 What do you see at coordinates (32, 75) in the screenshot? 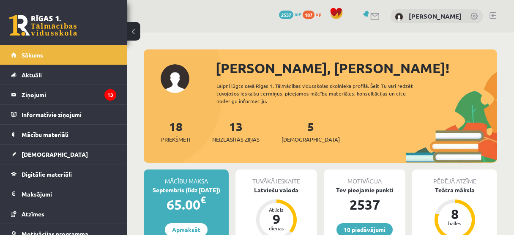
I see `span: Aktuāli` at bounding box center [32, 75].